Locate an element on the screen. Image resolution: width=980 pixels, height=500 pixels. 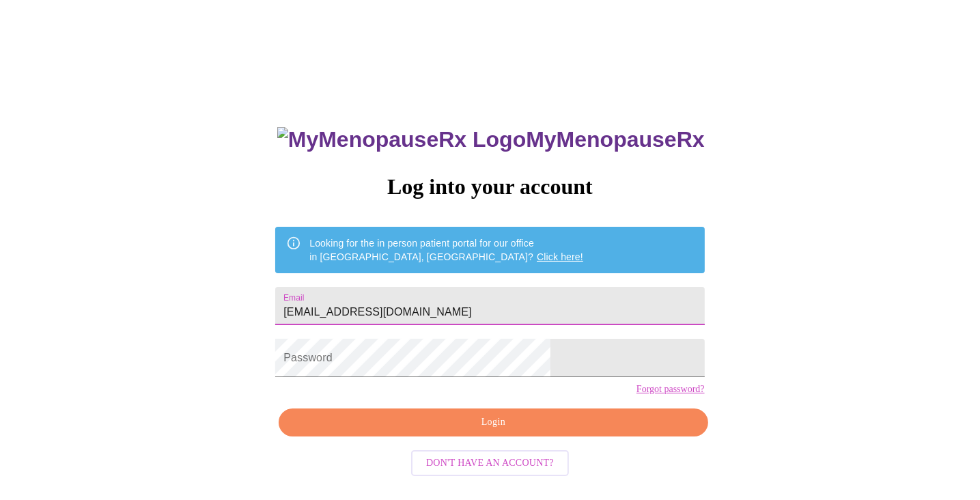
h3: MyMenopauseRx is located at coordinates (491, 139).